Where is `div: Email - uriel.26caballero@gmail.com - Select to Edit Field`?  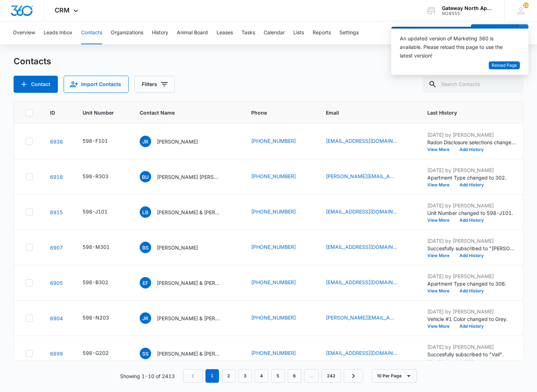
div: Email - uriel.26caballero@gmail.com - Select to Edit Field is located at coordinates (368, 177).